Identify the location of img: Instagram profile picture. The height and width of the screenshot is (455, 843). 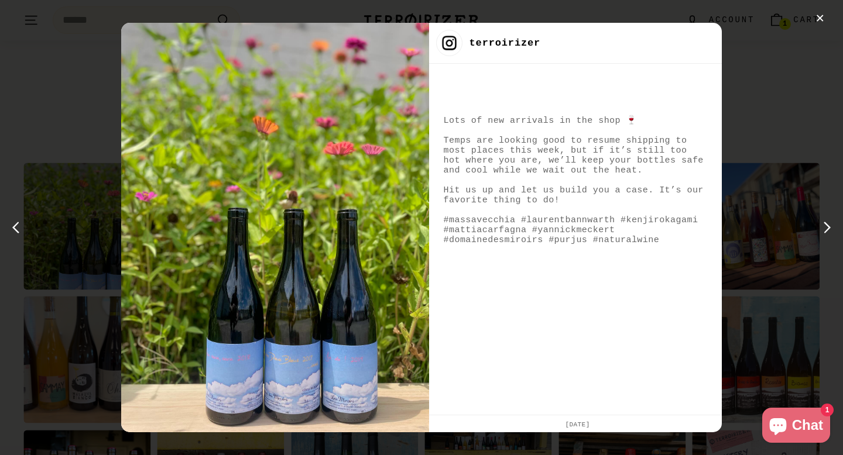
(449, 43).